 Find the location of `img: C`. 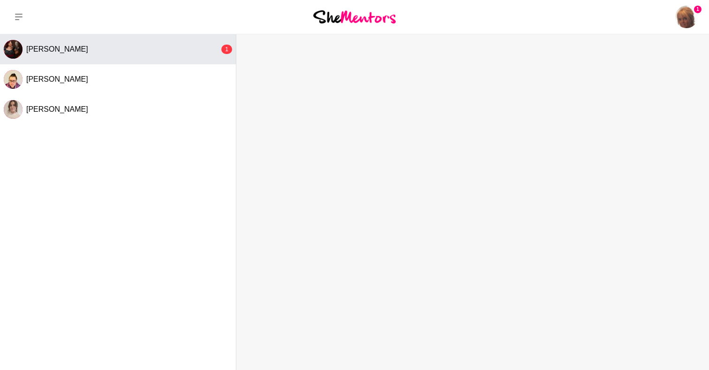

img: C is located at coordinates (13, 79).